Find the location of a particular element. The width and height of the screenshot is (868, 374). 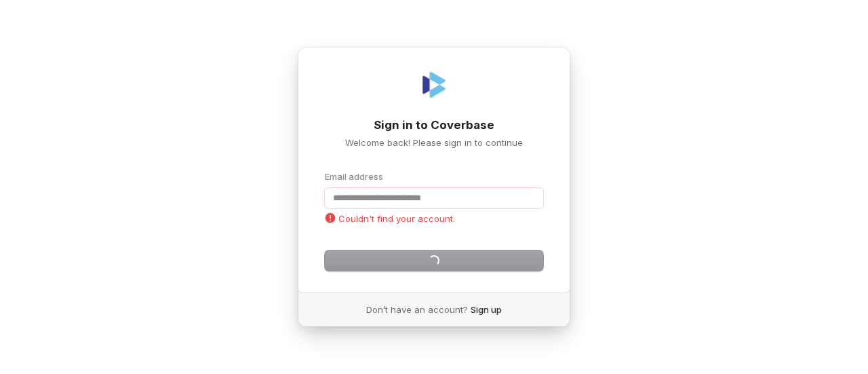

a: Sign up is located at coordinates (487, 310).